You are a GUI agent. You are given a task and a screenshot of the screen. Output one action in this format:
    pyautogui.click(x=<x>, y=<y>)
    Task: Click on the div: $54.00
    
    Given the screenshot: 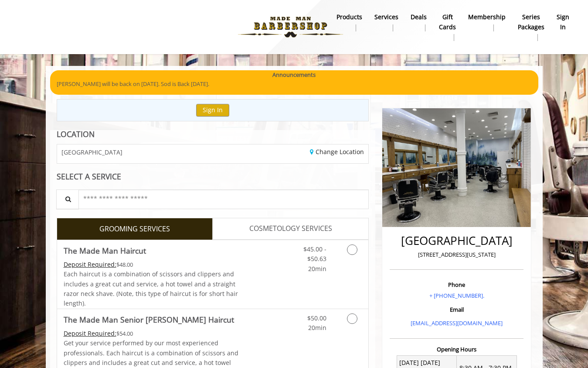 What is the action you would take?
    pyautogui.click(x=151, y=333)
    